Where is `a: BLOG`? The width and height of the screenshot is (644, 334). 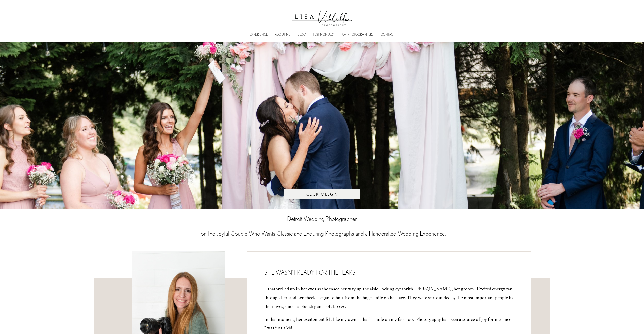
a: BLOG is located at coordinates (301, 34).